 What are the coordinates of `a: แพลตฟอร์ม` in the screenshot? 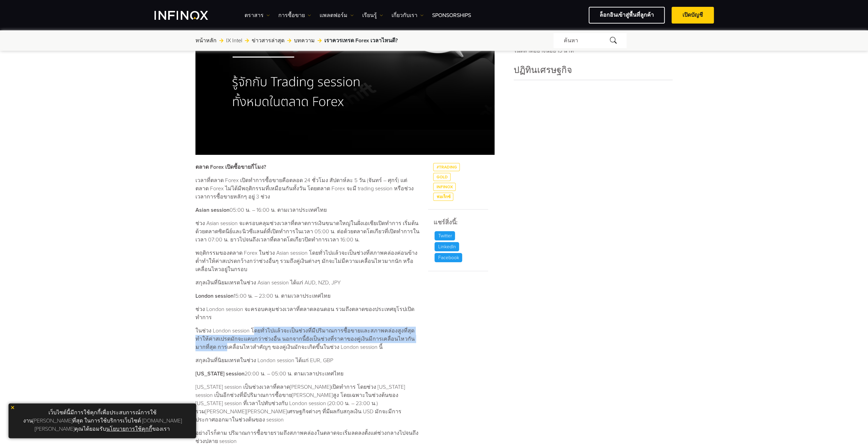 It's located at (337, 16).